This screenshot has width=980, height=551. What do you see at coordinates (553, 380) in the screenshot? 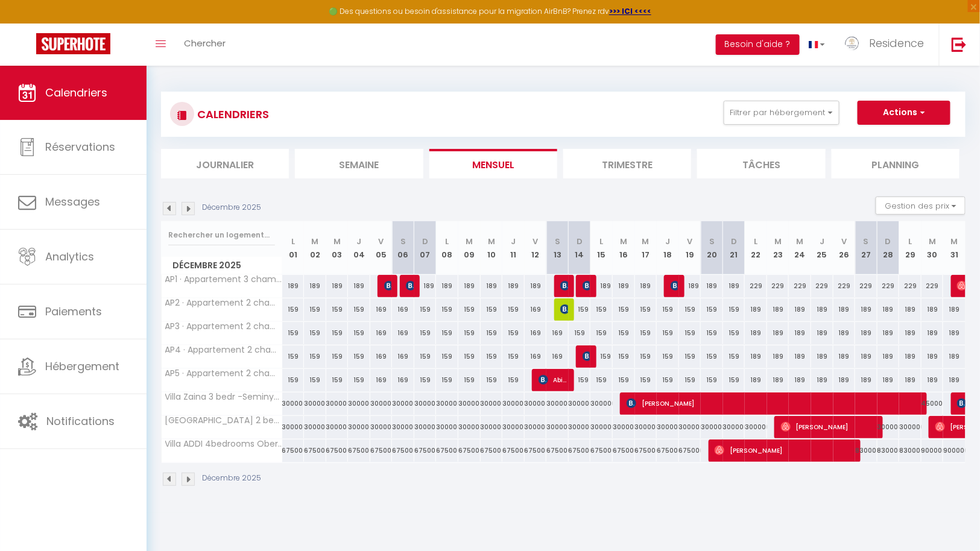
I see `span: Abigael Mangole` at bounding box center [553, 380].